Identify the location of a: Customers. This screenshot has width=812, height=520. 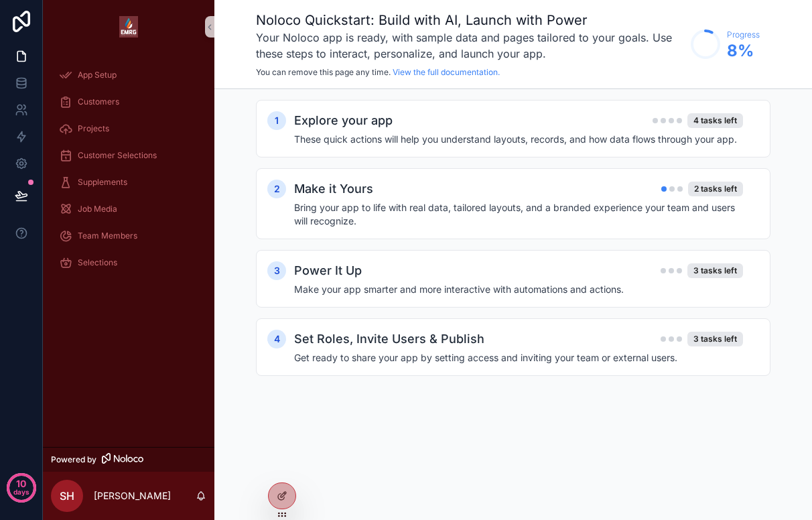
(129, 102).